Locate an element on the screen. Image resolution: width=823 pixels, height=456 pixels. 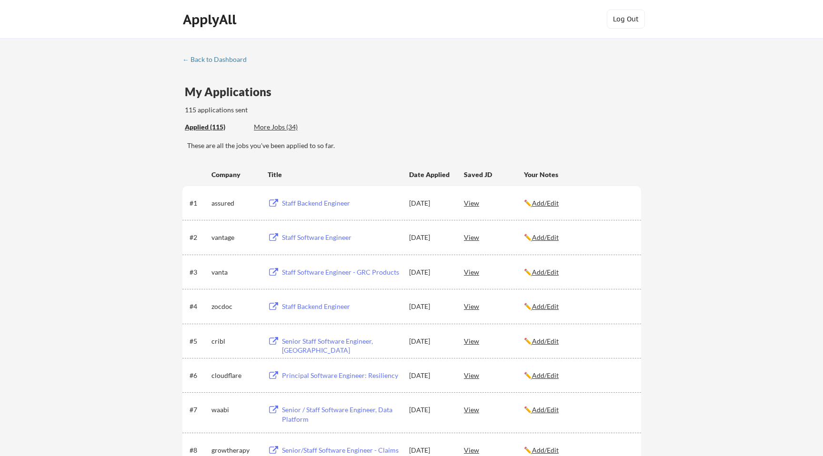
div: #5 is located at coordinates (199, 341).